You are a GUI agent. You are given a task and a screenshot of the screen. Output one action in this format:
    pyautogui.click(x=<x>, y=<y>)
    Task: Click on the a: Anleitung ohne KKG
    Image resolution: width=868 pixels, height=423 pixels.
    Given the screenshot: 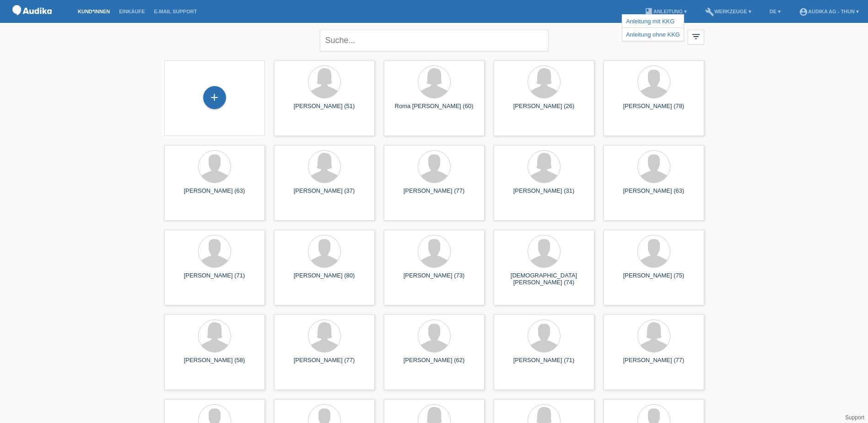 What is the action you would take?
    pyautogui.click(x=652, y=34)
    